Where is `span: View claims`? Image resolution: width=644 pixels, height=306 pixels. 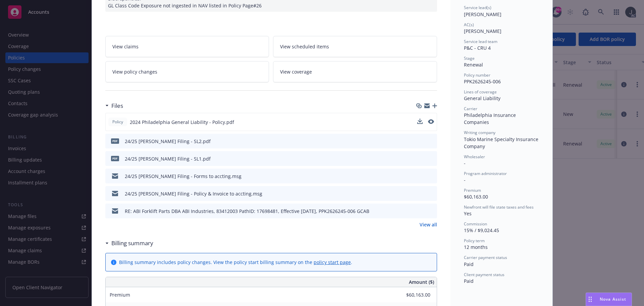 span: View claims is located at coordinates (125, 46).